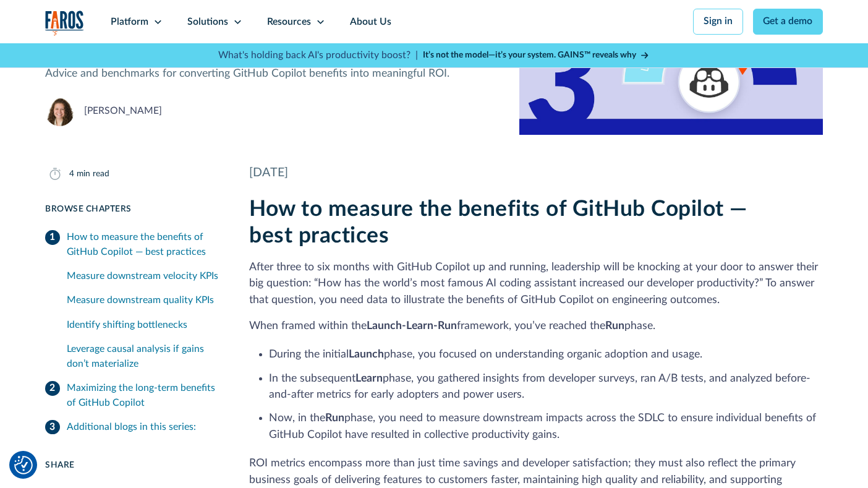 The image size is (868, 488). What do you see at coordinates (129, 22) in the screenshot?
I see `div: Platform` at bounding box center [129, 22].